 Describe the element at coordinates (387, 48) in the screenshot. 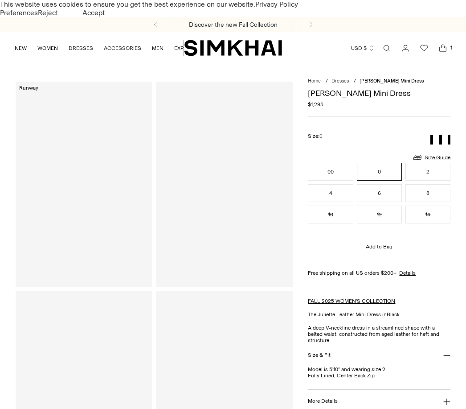

I see `a: Open search modal` at that location.